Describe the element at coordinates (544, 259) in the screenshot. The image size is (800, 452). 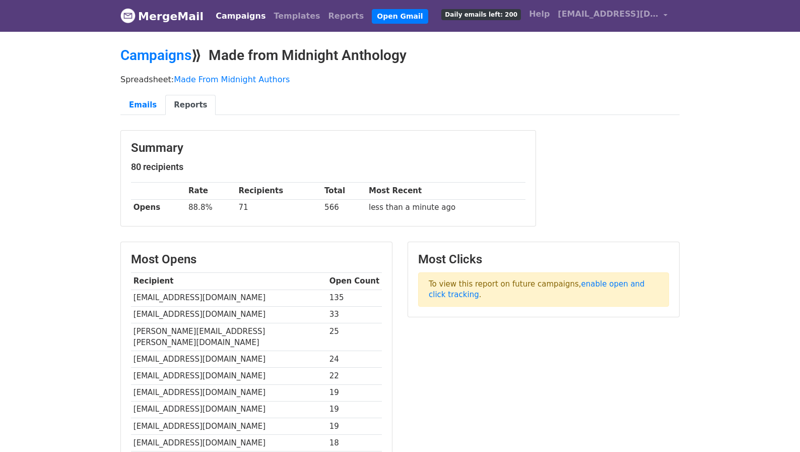
I see `h3: Most Clicks` at that location.